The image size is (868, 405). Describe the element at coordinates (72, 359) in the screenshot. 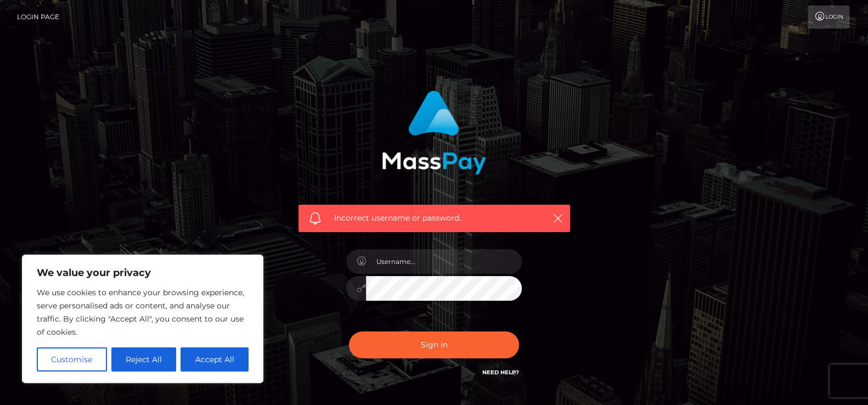

I see `button: Customise` at that location.